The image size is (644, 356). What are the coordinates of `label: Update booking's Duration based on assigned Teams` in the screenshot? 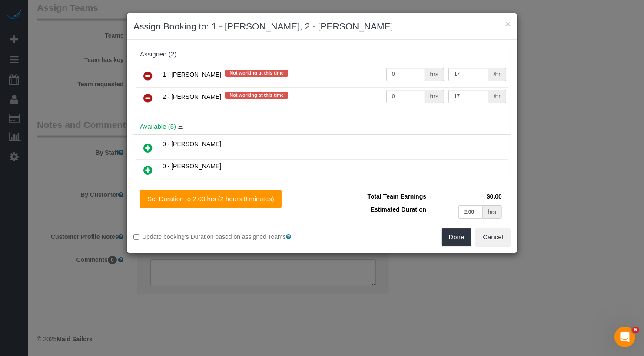 It's located at (224, 237).